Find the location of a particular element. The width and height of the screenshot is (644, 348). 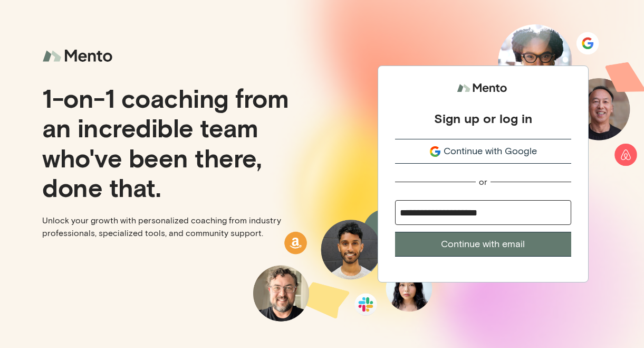

p: Unlock your growth with personalized coaching from industry professionals, specialized tools, and... is located at coordinates (178, 227).